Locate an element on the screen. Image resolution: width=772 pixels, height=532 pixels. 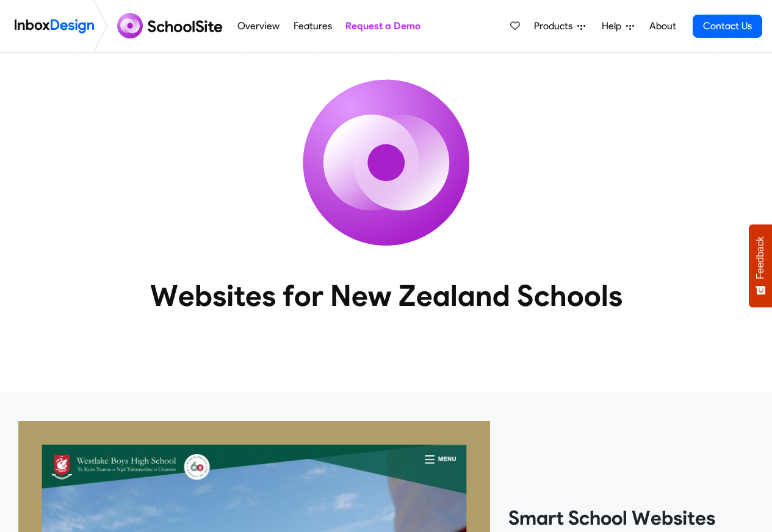
span: Products is located at coordinates (555, 26).